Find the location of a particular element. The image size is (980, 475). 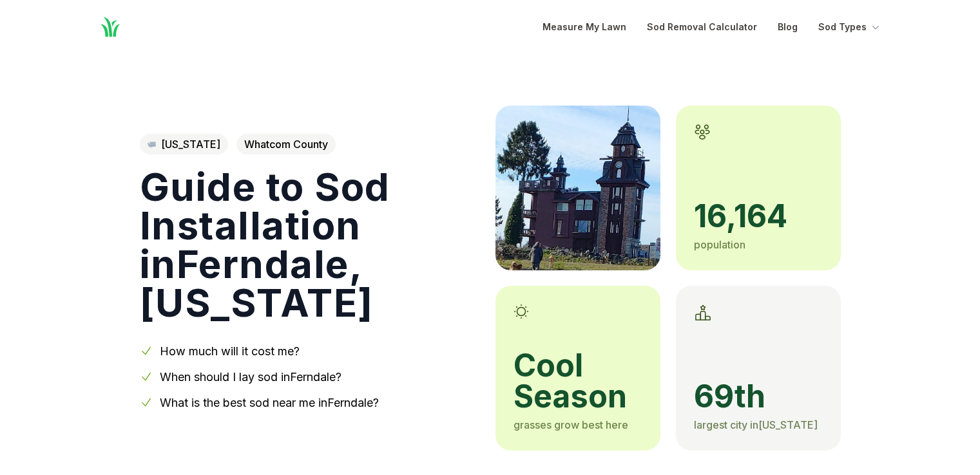

a: Sod Removal Calculator is located at coordinates (702, 27).